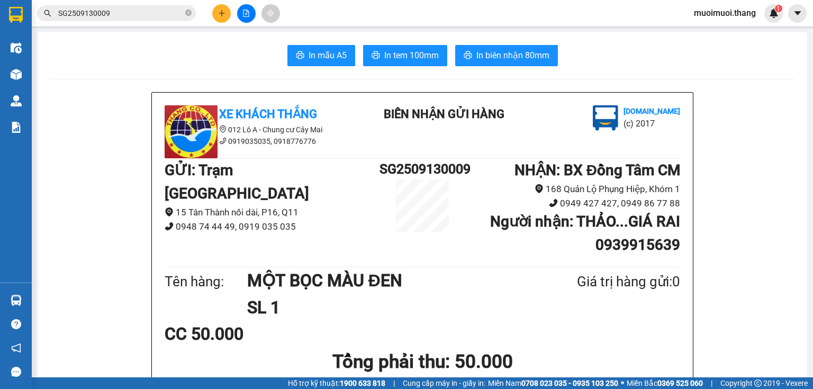 The height and width of the screenshot is (389, 813). What do you see at coordinates (272, 212) in the screenshot?
I see `li: 15 Tân Thành nối dài, P16, Q11` at bounding box center [272, 212].